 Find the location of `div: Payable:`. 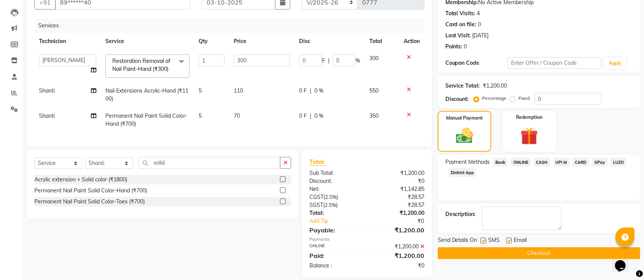

div: Payable: is located at coordinates (335, 231).